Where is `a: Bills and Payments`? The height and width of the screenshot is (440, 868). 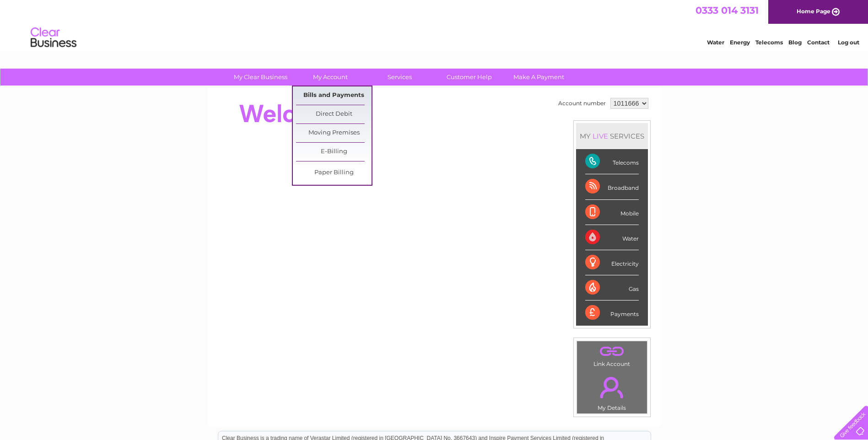
a: Bills and Payments is located at coordinates (333, 96).